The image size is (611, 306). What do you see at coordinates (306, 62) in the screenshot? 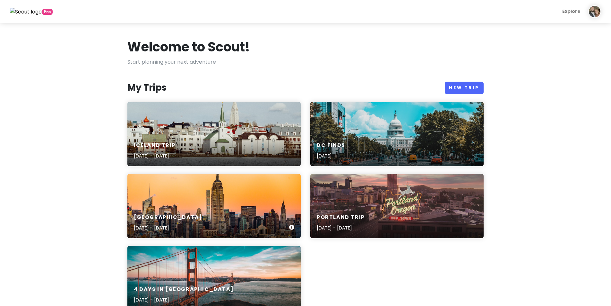
I see `p: Start planning your next adventure` at bounding box center [306, 62].